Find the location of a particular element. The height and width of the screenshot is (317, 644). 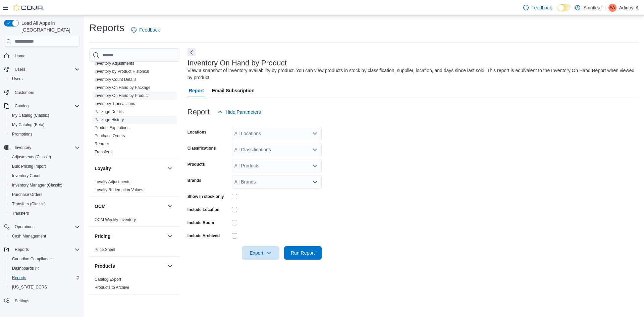

span: Price Sheet is located at coordinates (105, 250).